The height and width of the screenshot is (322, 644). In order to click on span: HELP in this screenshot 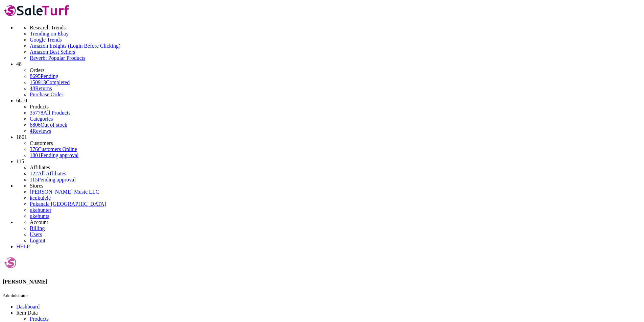, I will do `click(23, 246)`.